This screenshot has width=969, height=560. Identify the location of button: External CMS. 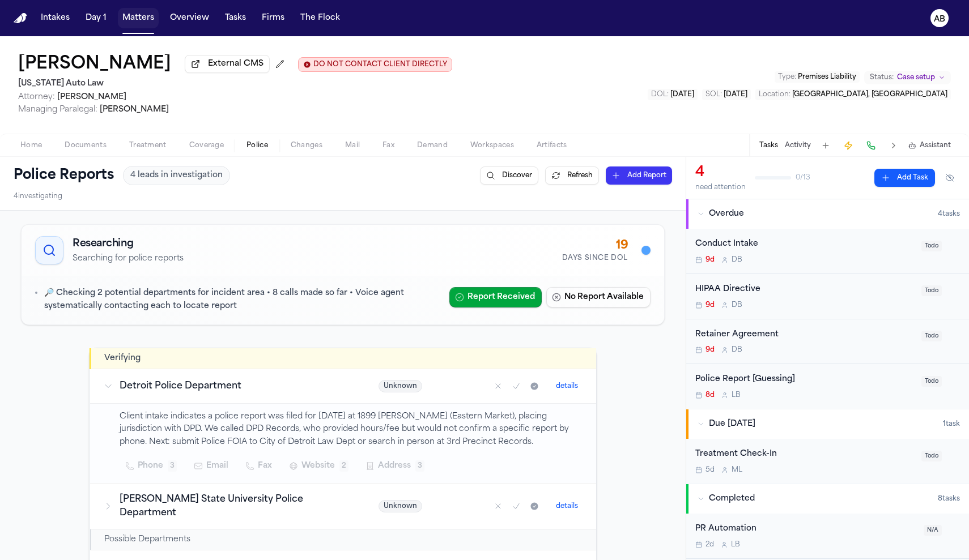
(227, 64).